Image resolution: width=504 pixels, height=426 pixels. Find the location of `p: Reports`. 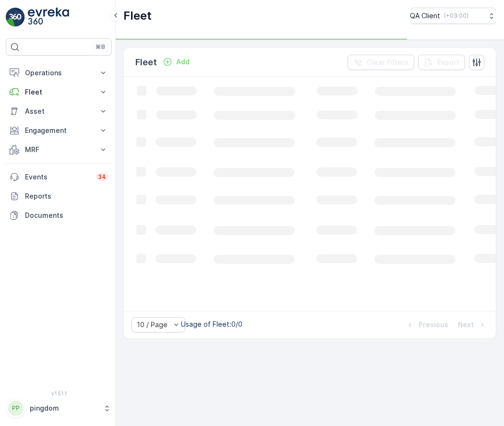

p: Reports is located at coordinates (66, 196).